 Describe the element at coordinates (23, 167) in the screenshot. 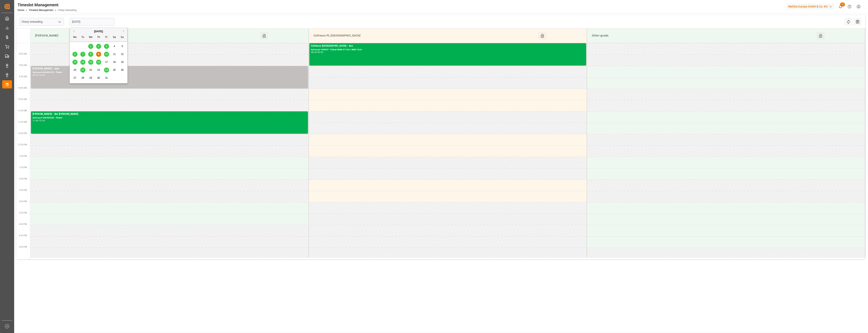

I see `span: 1:30 PM` at that location.